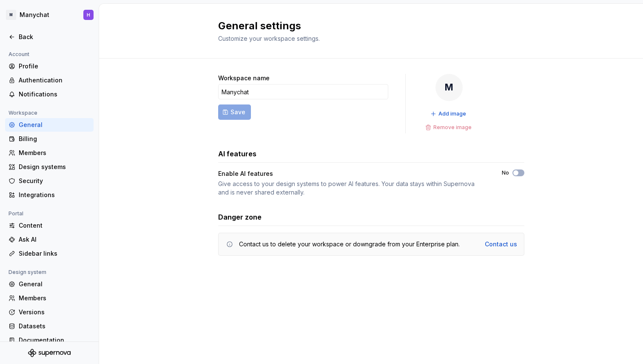 This screenshot has height=364, width=643. I want to click on div: Portal, so click(16, 214).